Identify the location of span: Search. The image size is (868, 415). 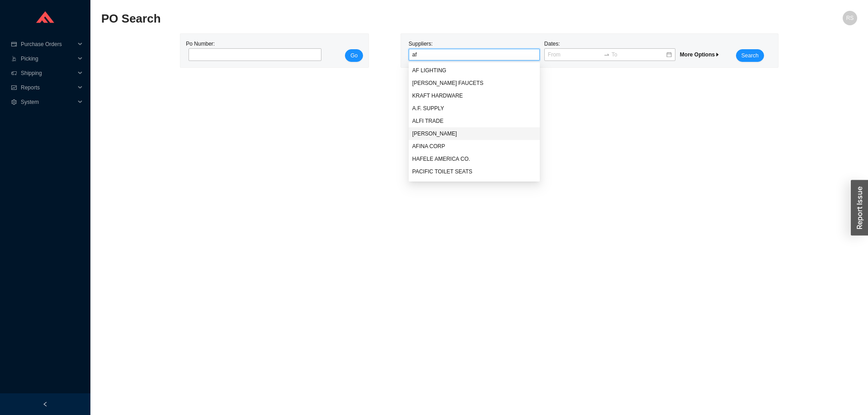
(750, 55).